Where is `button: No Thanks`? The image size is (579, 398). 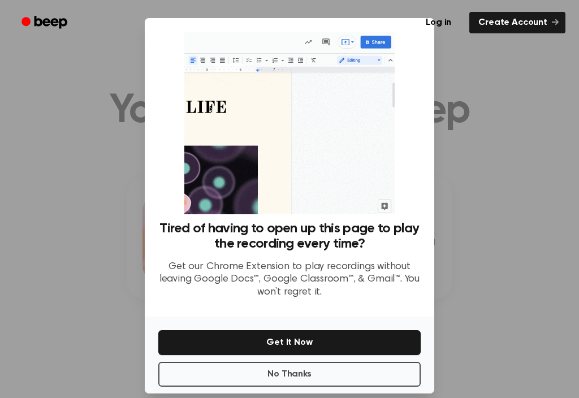 button: No Thanks is located at coordinates (290, 375).